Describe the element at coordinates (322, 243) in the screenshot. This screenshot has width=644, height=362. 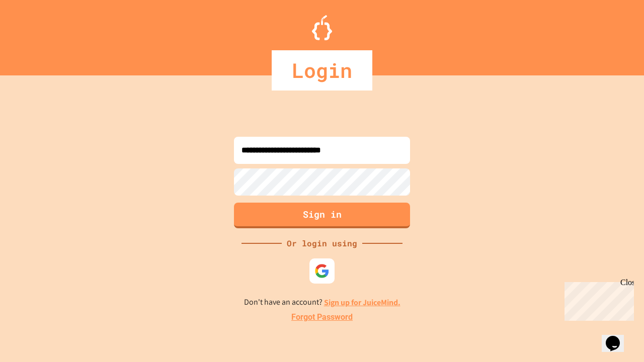
I see `div: Or login using` at that location.